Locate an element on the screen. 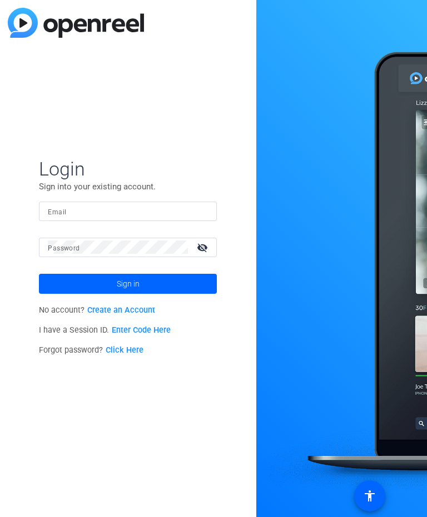 The height and width of the screenshot is (517, 427). input: Enter Email Address is located at coordinates (128, 211).